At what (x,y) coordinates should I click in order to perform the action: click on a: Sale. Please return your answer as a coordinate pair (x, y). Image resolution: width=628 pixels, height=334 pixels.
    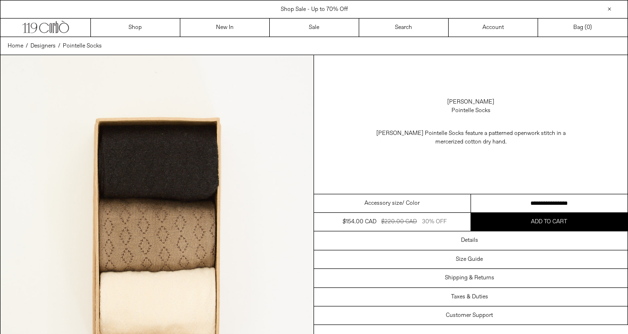
    Looking at the image, I should click on (314, 28).